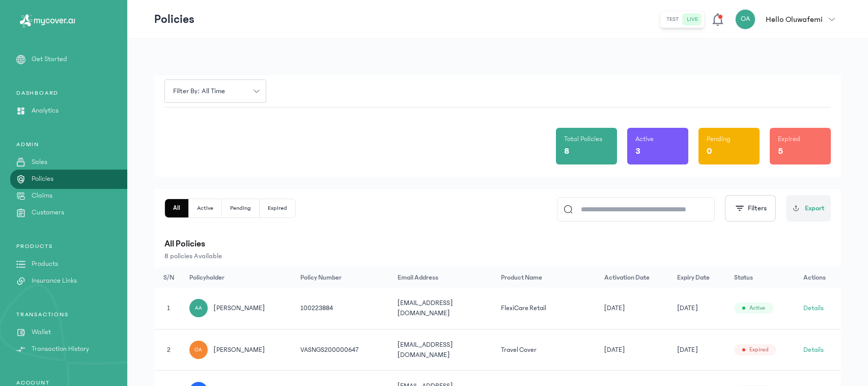  Describe the element at coordinates (241, 208) in the screenshot. I see `button: Pending` at that location.